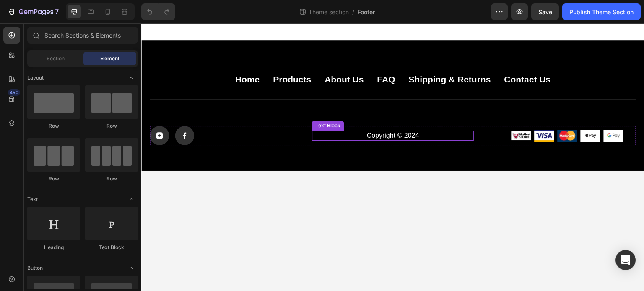 Image resolution: width=644 pixels, height=291 pixels. I want to click on span: Footer, so click(366, 12).